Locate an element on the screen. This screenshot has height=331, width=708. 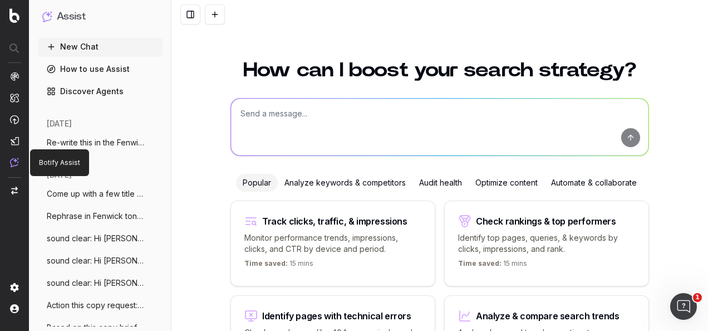
button: Rephrase in Fenwick tone of voice: This is located at coordinates (100, 216).